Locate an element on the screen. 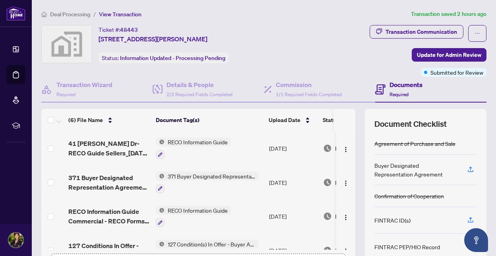 The image size is (496, 256). article: Transaction saved 2 hours ago is located at coordinates (449, 14).